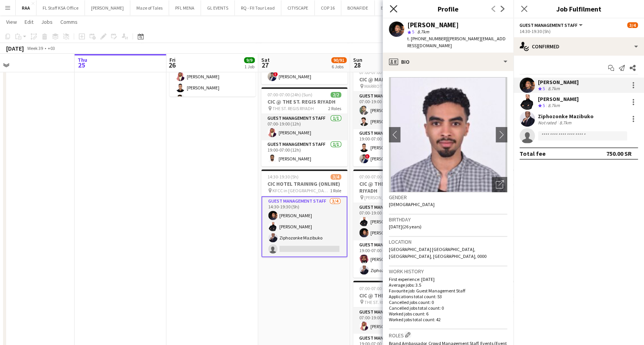 The width and height of the screenshot is (644, 345). What do you see at coordinates (448, 320) in the screenshot?
I see `p: Worked jobs total count: 42` at bounding box center [448, 320].